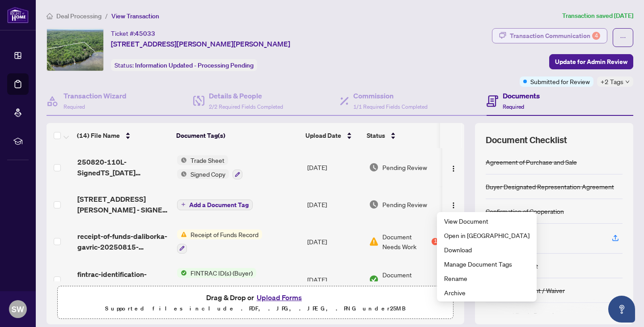 Image resolution: width=644 pixels, height=327 pixels. What do you see at coordinates (279, 298) in the screenshot?
I see `button: Upload Forms` at bounding box center [279, 298].